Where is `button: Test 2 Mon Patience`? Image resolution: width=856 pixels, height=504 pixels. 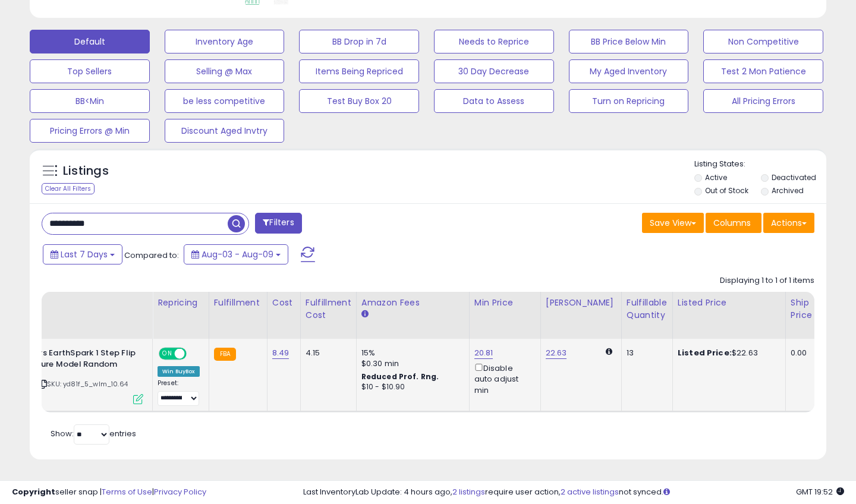
button: Test 2 Mon Patience is located at coordinates (763, 71).